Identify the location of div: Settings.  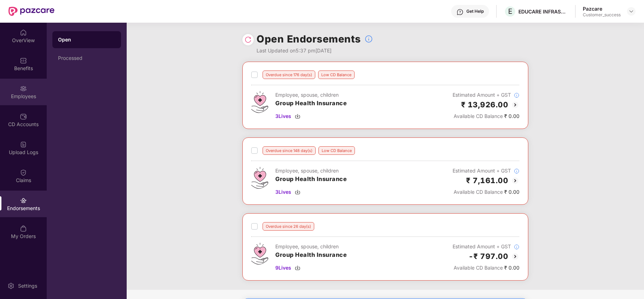
(28, 286).